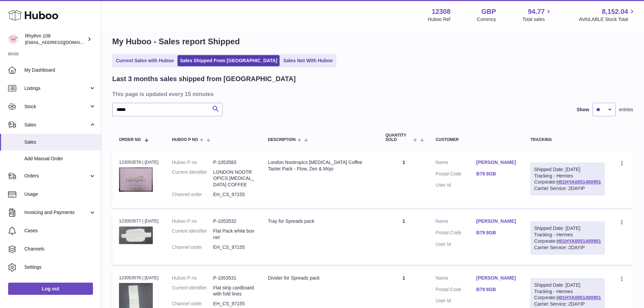  Describe the element at coordinates (56, 88) in the screenshot. I see `span: Listings` at that location.